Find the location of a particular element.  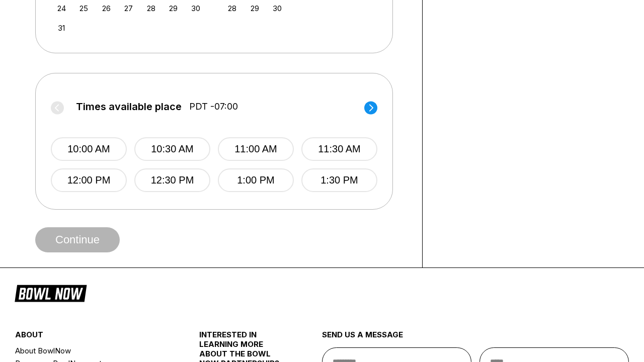

a: About BowlNow is located at coordinates (91, 350).